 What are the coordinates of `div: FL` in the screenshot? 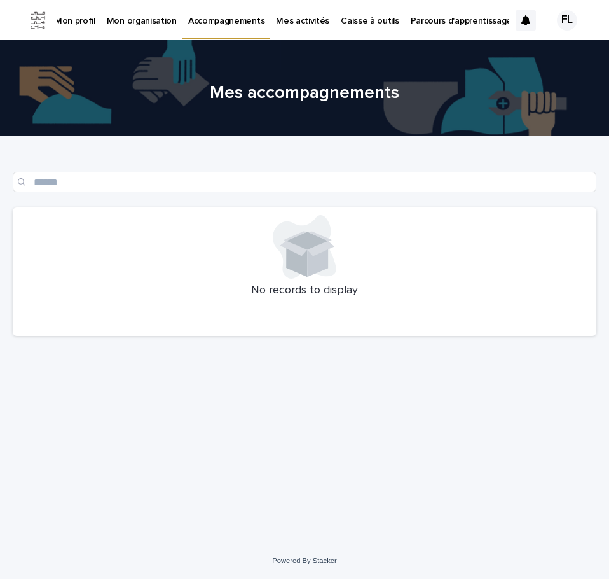 It's located at (567, 20).